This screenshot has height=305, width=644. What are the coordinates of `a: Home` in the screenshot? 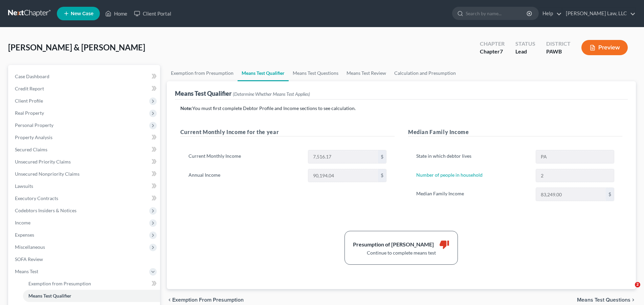 It's located at (116, 13).